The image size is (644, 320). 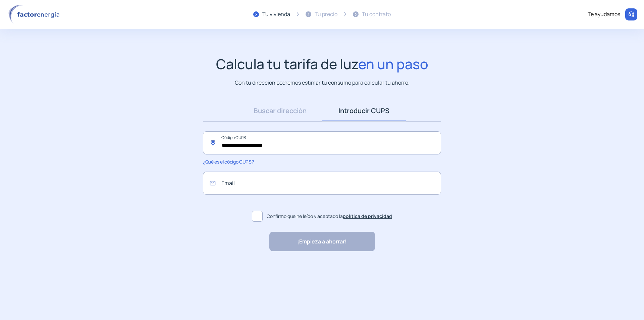 What do you see at coordinates (280, 111) in the screenshot?
I see `a: Buscar dirección` at bounding box center [280, 111].